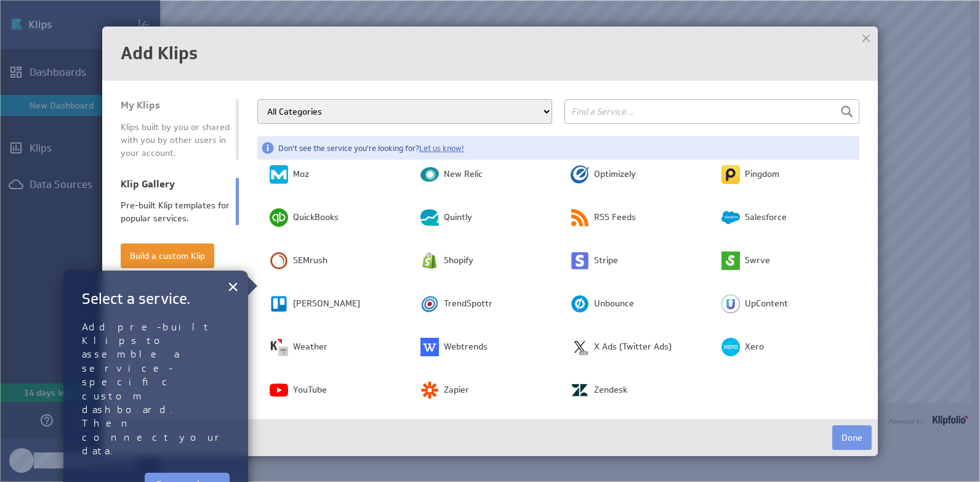 This screenshot has width=980, height=482. Describe the element at coordinates (175, 184) in the screenshot. I see `div: Klip Gallery` at that location.